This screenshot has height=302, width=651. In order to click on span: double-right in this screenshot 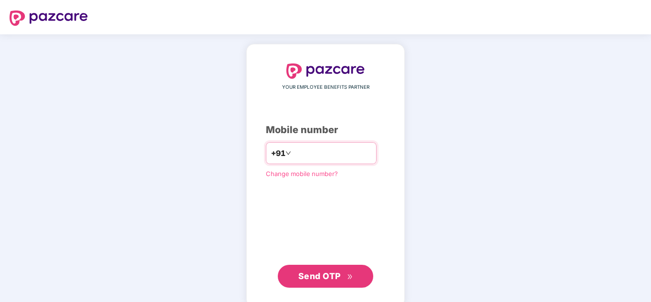, I will do `click(350, 277)`.